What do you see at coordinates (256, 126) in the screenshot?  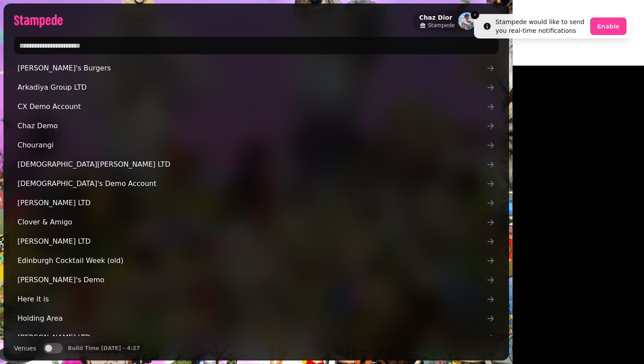 I see `a: Chaz Demo` at bounding box center [256, 126].